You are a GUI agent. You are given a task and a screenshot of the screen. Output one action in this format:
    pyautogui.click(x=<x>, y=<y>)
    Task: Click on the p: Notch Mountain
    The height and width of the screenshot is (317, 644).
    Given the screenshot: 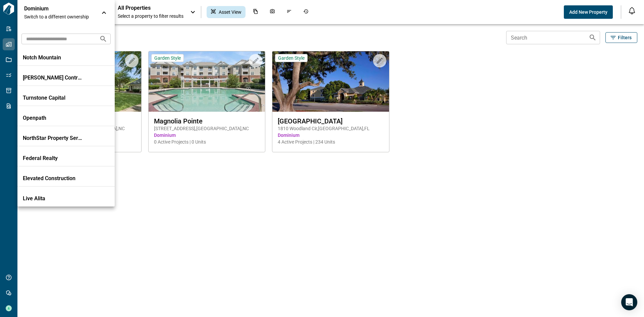 What is the action you would take?
    pyautogui.click(x=53, y=58)
    